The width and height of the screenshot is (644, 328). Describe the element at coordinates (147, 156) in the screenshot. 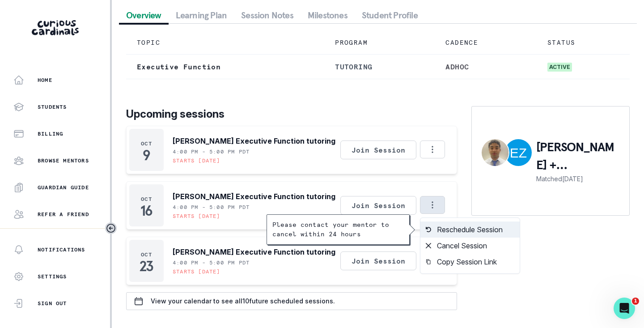

I see `p: 9` at that location.